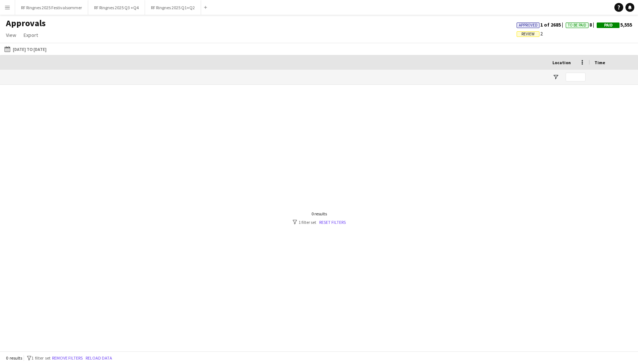  What do you see at coordinates (600, 62) in the screenshot?
I see `span: Time` at bounding box center [600, 62].